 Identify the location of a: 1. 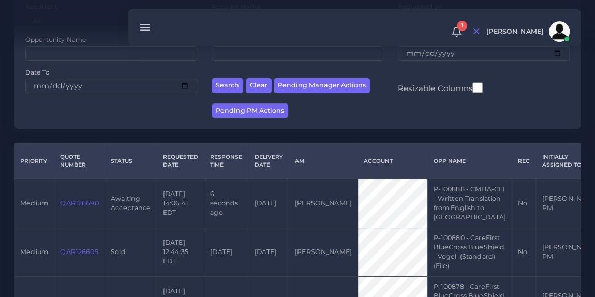
(456, 32).